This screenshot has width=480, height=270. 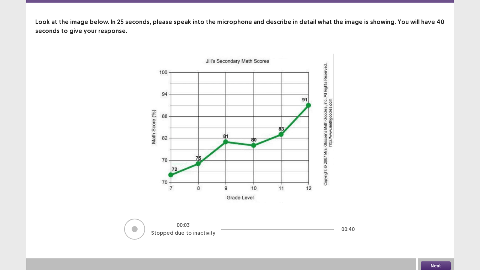 I want to click on img: image-description, so click(x=240, y=128).